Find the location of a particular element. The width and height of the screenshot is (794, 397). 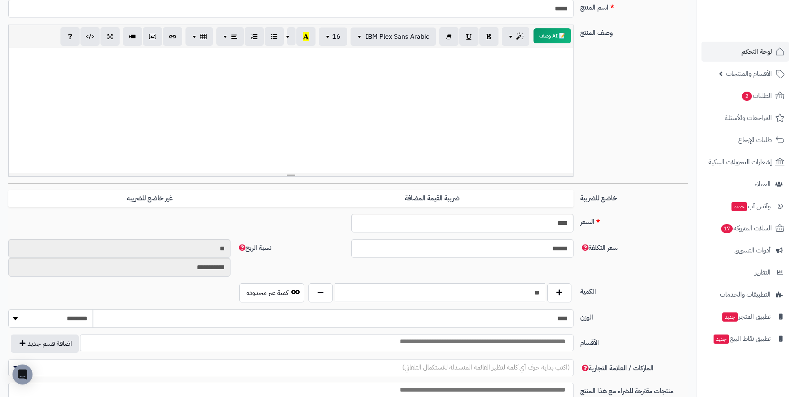

label: غير خاضع للضريبه is located at coordinates (150, 199).